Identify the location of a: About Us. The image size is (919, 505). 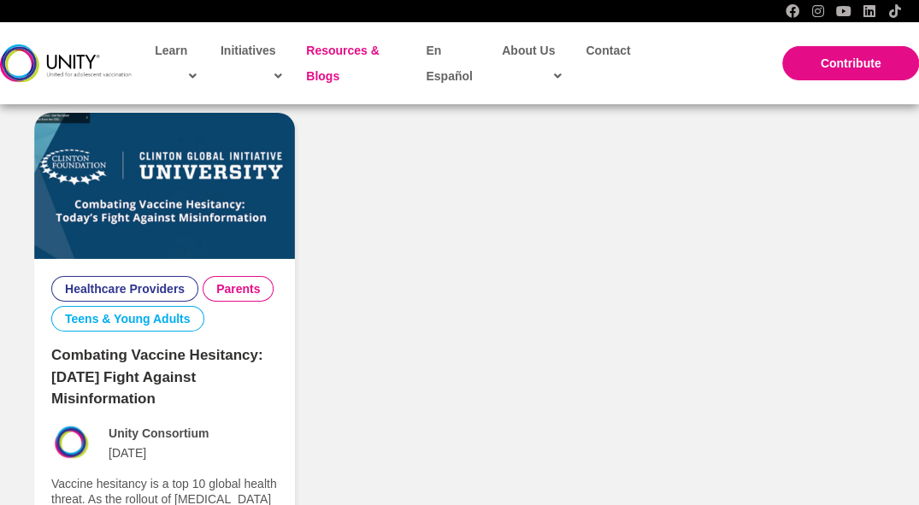
(531, 63).